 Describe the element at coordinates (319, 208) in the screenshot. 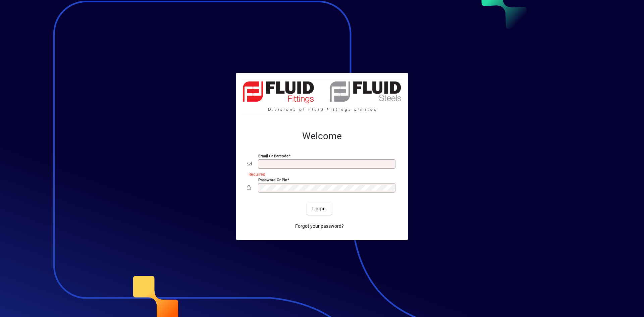

I see `span: Login` at that location.